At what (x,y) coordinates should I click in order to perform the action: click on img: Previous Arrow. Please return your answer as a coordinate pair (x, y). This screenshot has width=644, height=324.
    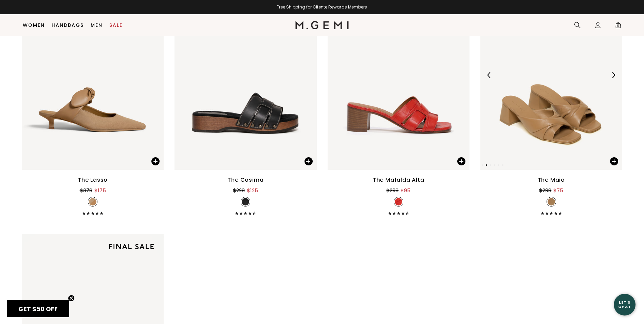
    Looking at the image, I should click on (489, 75).